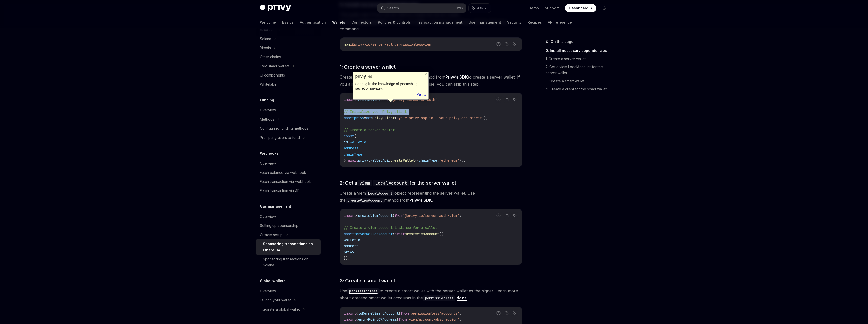 This screenshot has height=324, width=868. What do you see at coordinates (408, 44) in the screenshot?
I see `span: permissionless` at bounding box center [408, 44].